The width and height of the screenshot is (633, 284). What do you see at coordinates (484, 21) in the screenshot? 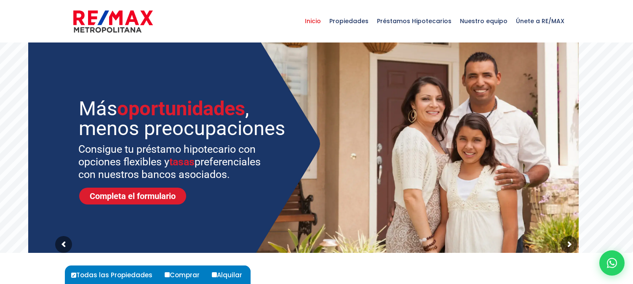
I see `span: Nuestro equipo` at bounding box center [484, 21].